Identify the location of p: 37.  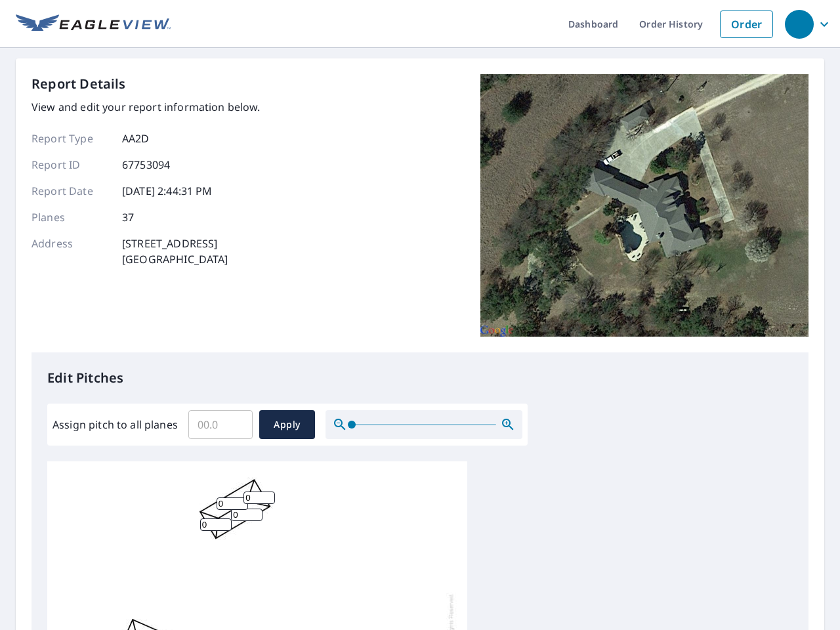
(128, 217).